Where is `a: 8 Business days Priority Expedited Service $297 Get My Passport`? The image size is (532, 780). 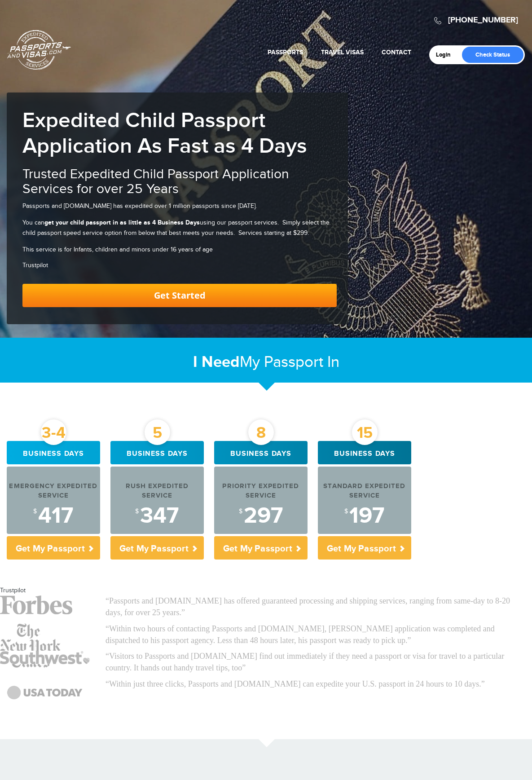 a: 8 Business days Priority Expedited Service $297 Get My Passport is located at coordinates (261, 500).